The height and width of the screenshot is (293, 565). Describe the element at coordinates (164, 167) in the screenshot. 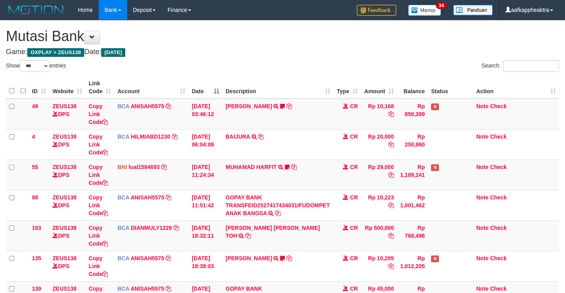

I see `a: Copy lual1584693 to clipboard` at that location.